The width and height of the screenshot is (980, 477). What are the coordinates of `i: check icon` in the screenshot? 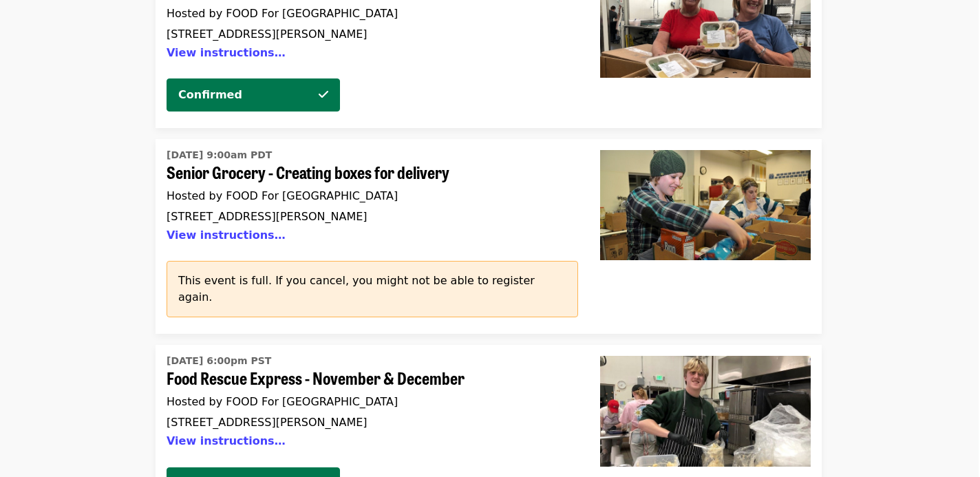 It's located at (324, 94).